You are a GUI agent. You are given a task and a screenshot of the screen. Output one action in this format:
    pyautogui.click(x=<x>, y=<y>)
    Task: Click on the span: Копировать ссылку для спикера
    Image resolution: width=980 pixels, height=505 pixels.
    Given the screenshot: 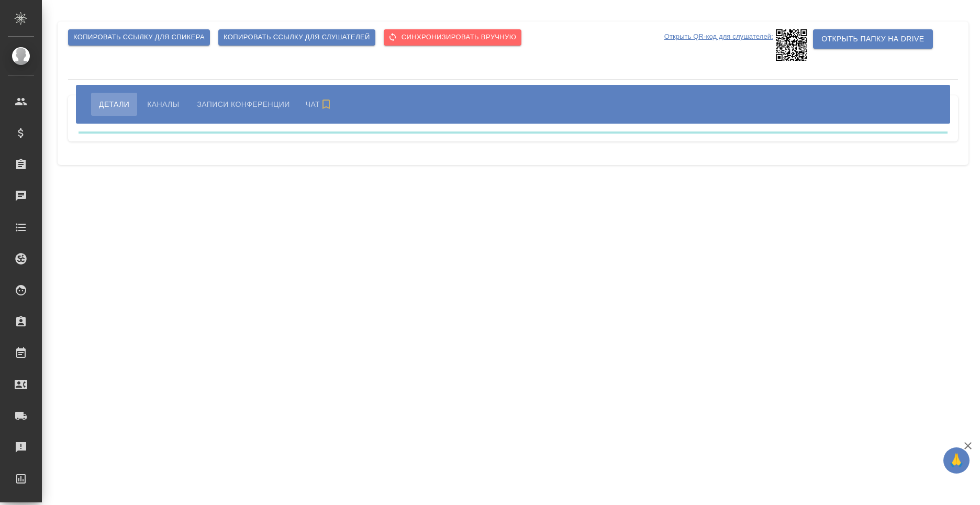 What is the action you would take?
    pyautogui.click(x=138, y=37)
    